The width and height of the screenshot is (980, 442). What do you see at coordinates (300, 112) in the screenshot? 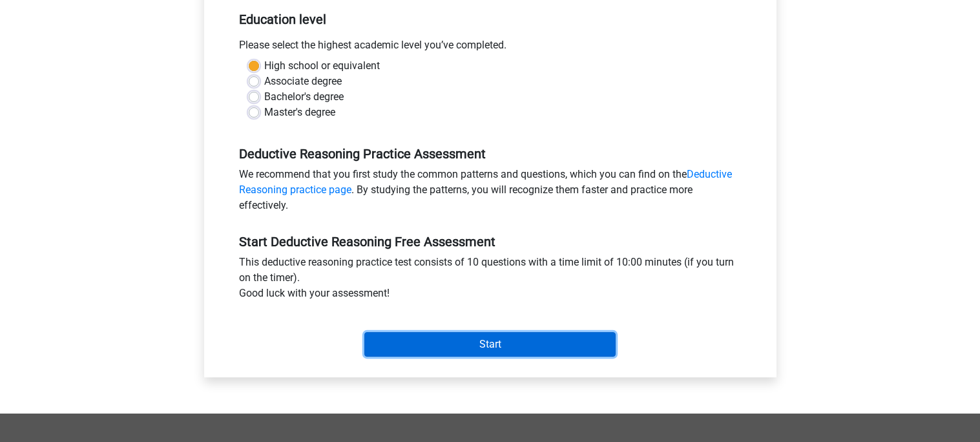
I see `label: Master's degree` at bounding box center [300, 112].